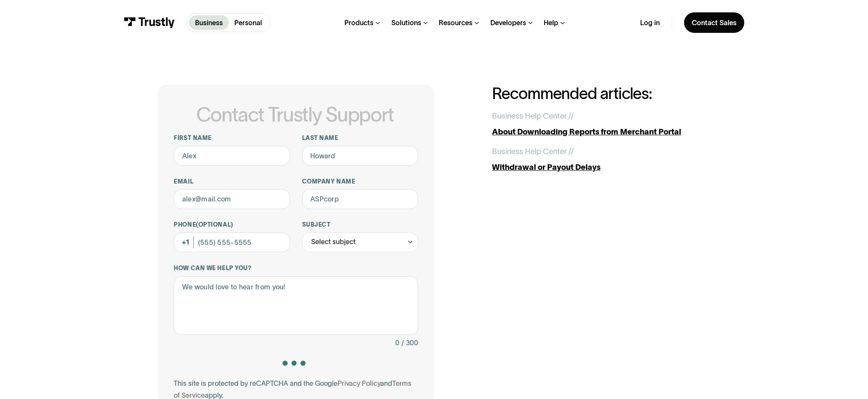 Image resolution: width=868 pixels, height=399 pixels. What do you see at coordinates (359, 22) in the screenshot?
I see `div: Products` at bounding box center [359, 22].